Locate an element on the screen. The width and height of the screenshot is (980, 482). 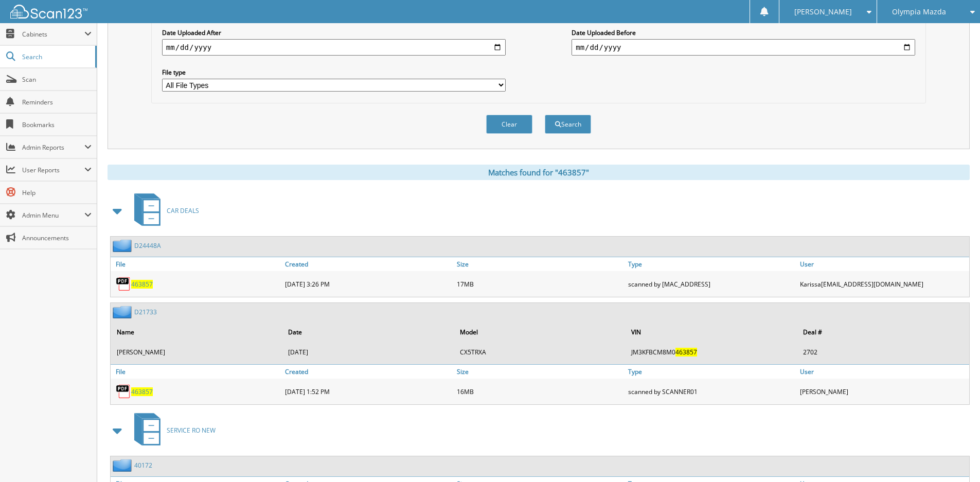
span: Scan is located at coordinates (56, 79).